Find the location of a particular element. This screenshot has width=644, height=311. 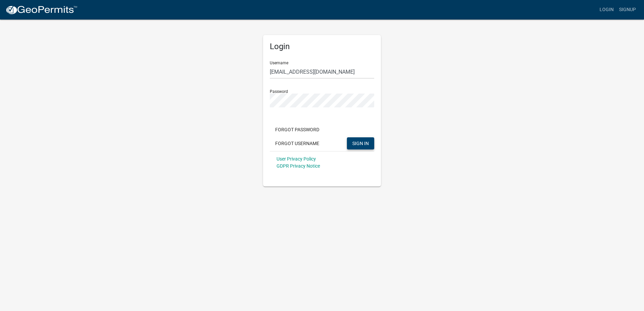

button: Forgot Username is located at coordinates (297, 144).